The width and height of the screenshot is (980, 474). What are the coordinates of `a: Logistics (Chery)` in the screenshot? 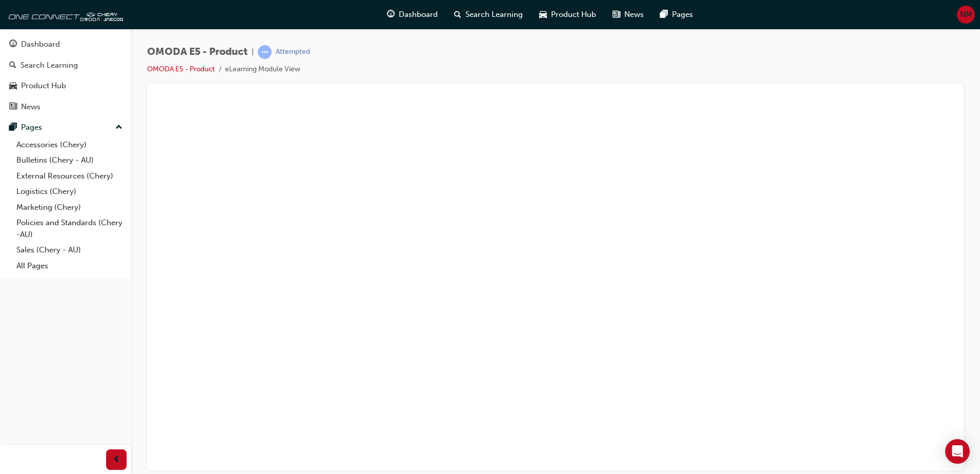 It's located at (69, 192).